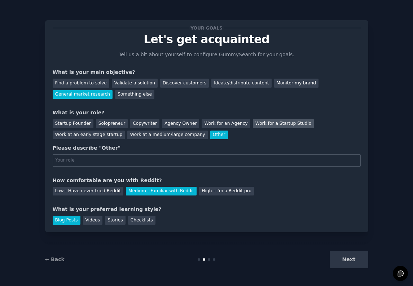  I want to click on div: Work for an Agency, so click(226, 123).